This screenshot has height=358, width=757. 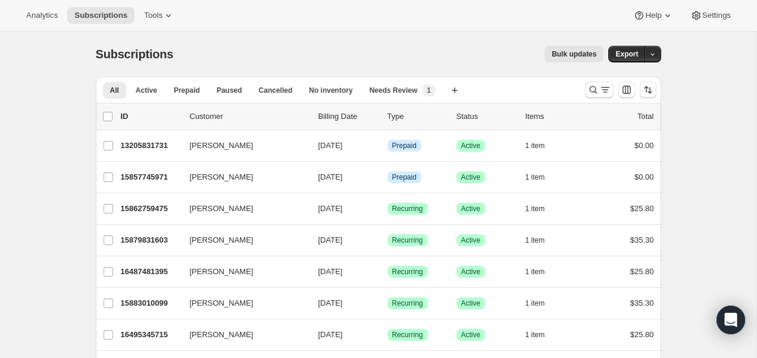 What do you see at coordinates (556, 117) in the screenshot?
I see `div: Items` at bounding box center [556, 117].